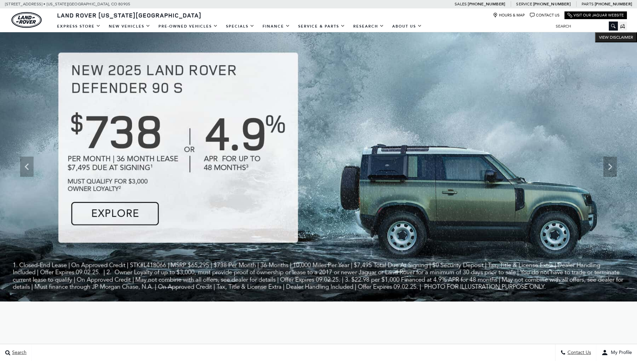 The image size is (637, 361). What do you see at coordinates (585, 26) in the screenshot?
I see `input: Search` at bounding box center [585, 26].